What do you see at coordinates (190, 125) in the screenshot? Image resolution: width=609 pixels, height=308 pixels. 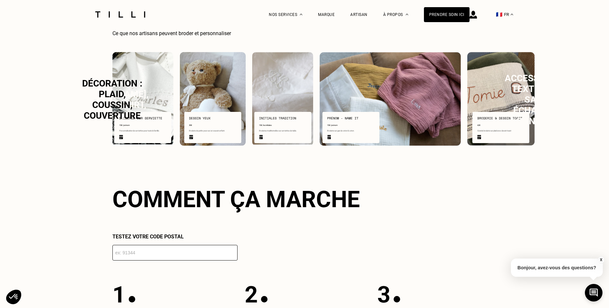 I see `span: 30€` at bounding box center [190, 125].